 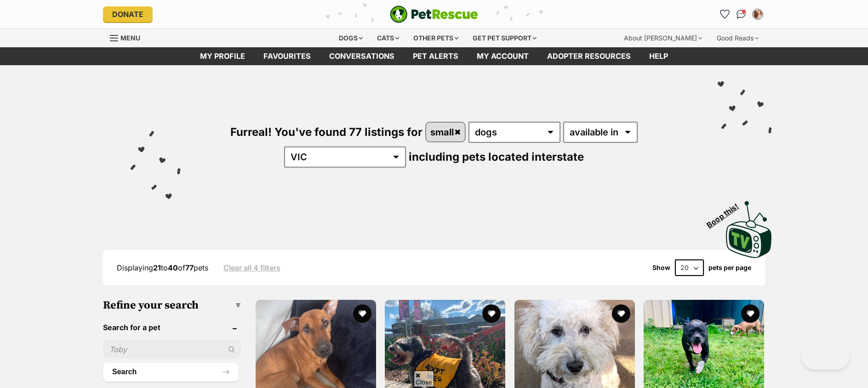 I want to click on span: Menu, so click(x=130, y=37).